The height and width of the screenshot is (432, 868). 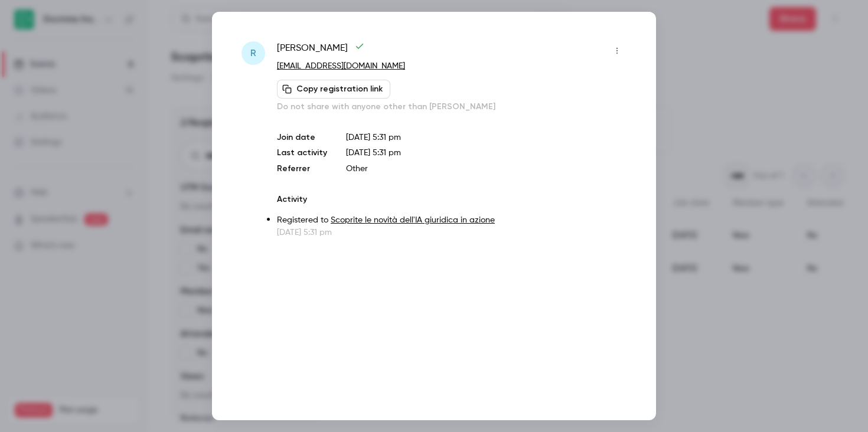 What do you see at coordinates (451, 220) in the screenshot?
I see `p: Registered to` at bounding box center [451, 220].